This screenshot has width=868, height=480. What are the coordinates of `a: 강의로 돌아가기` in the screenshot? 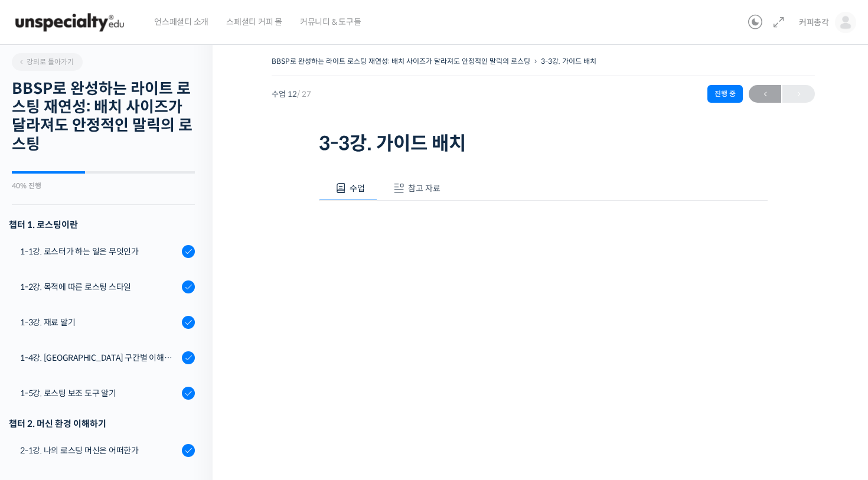 It's located at (47, 62).